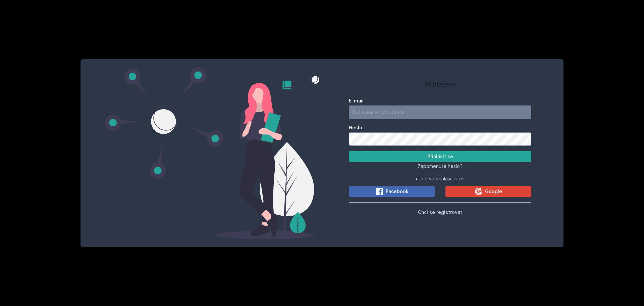 The width and height of the screenshot is (644, 306). I want to click on span: nebo se přihlásit přes, so click(440, 179).